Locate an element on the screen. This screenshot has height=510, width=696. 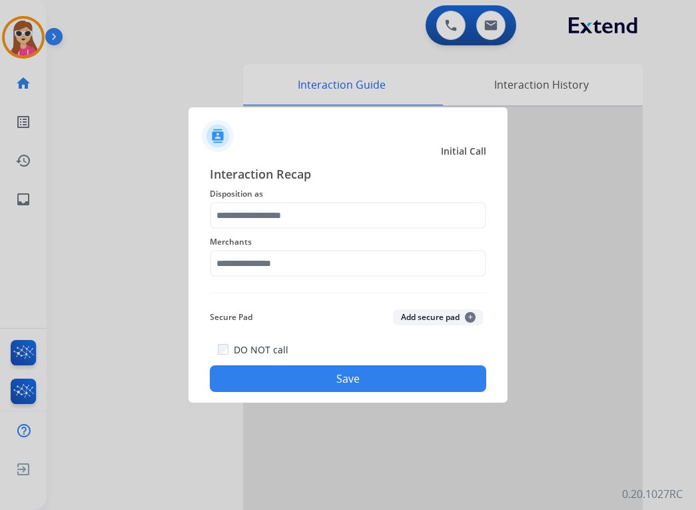
span: Disposition as is located at coordinates (348, 194).